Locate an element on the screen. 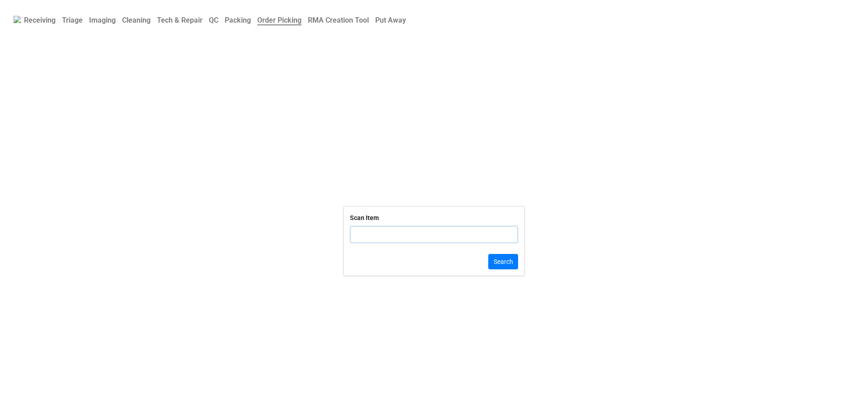  b: Put Away is located at coordinates (390, 20).